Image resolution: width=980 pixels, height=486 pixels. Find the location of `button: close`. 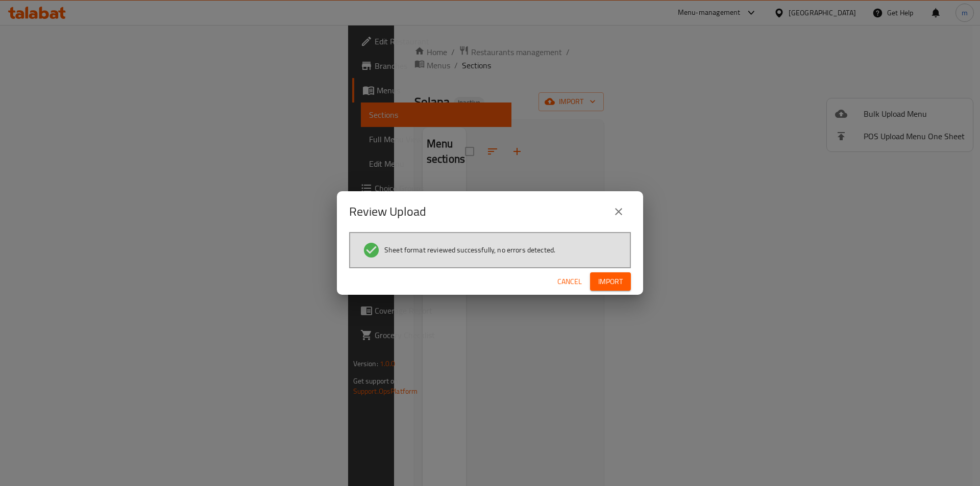

button: close is located at coordinates (619, 212).